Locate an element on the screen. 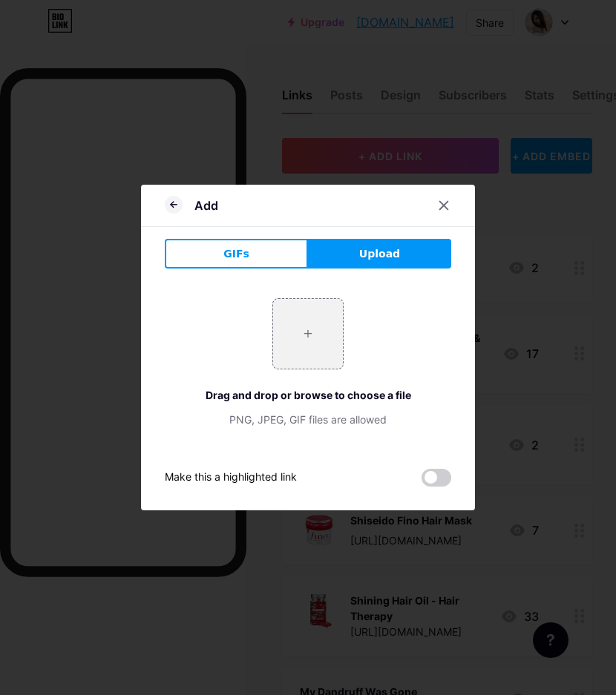 This screenshot has width=616, height=695. button: GIFs is located at coordinates (236, 253).